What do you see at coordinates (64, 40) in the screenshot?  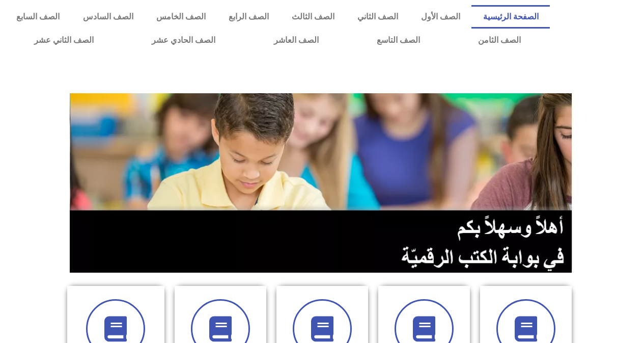 I see `a: الصف الثاني عشر` at bounding box center [64, 40].